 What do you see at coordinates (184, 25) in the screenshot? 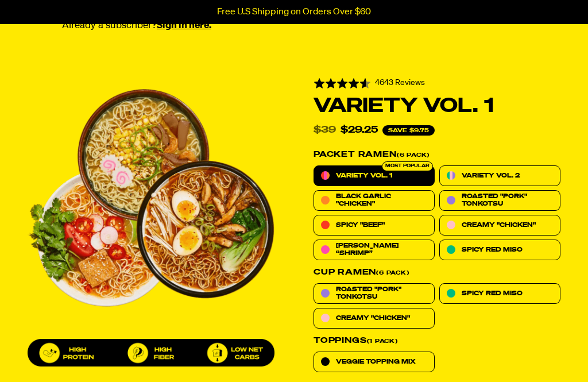
I see `a: Sign in here.` at bounding box center [184, 25].